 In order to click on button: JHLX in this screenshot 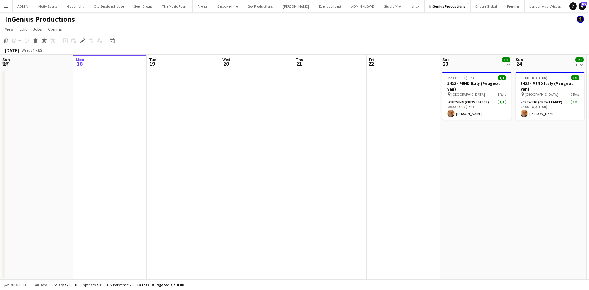, I will do `click(415, 6)`.